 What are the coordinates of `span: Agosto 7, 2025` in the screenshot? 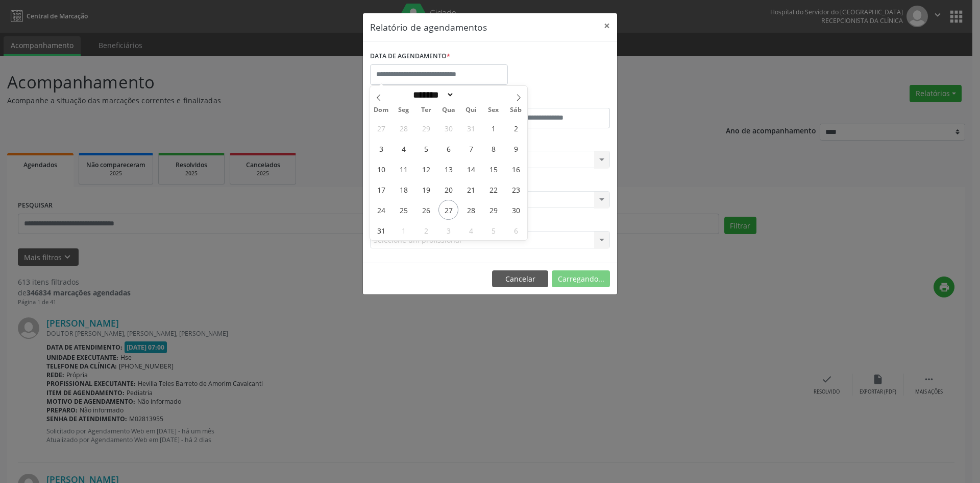 It's located at (470, 148).